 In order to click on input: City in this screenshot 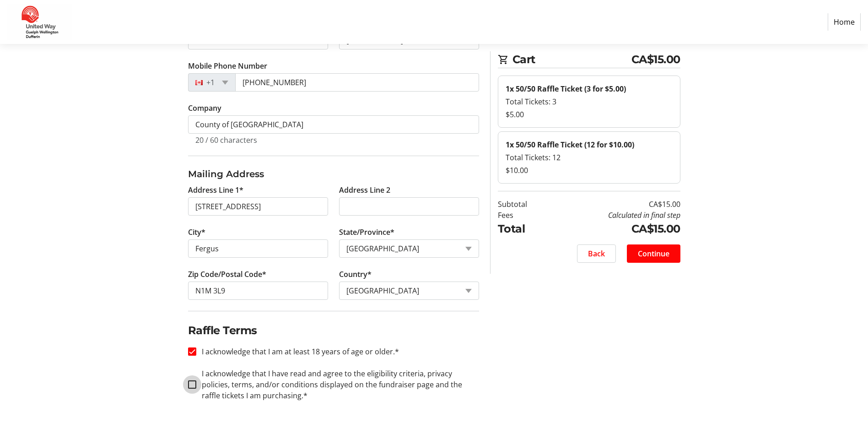, I will do `click(258, 249)`.